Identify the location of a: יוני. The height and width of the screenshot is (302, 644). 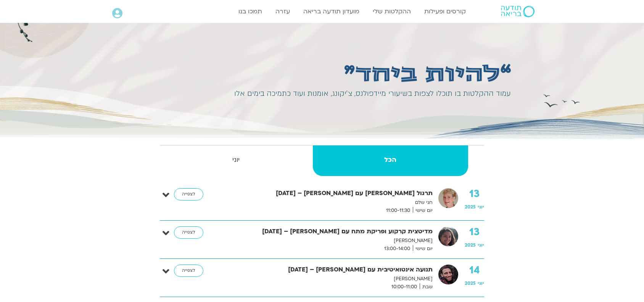
(236, 161).